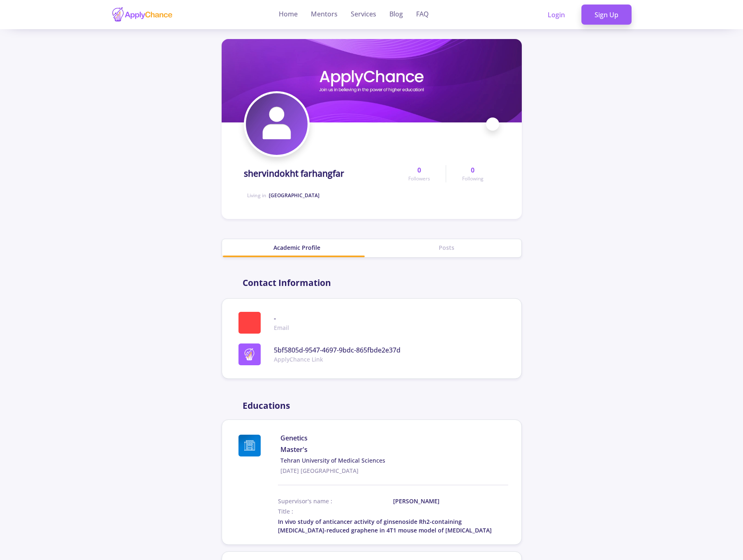  I want to click on img: applychance logo, so click(143, 14).